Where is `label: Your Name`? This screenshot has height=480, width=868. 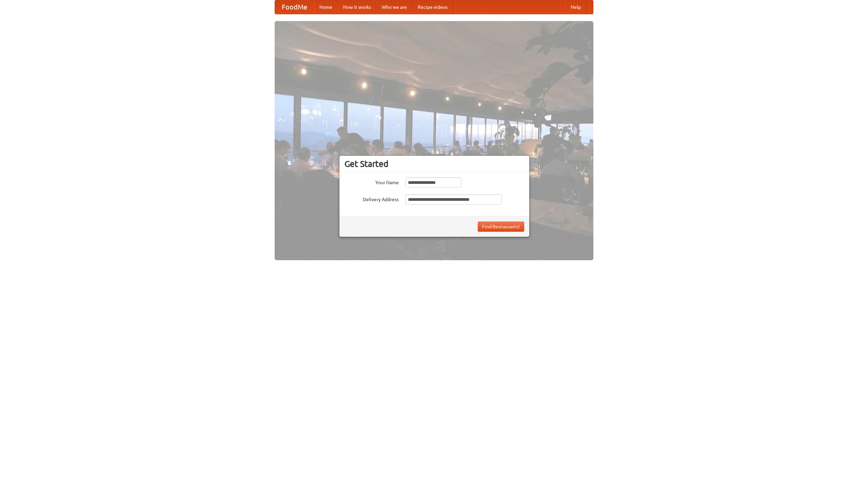 label: Your Name is located at coordinates (371, 182).